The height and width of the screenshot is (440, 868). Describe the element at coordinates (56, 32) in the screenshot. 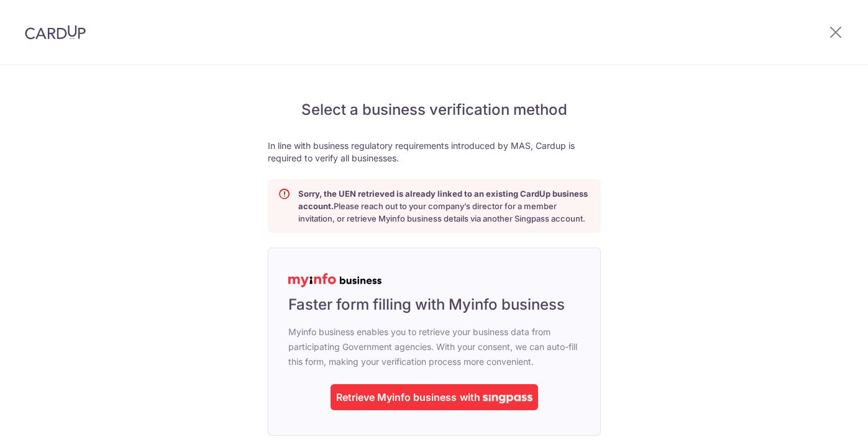

I see `img: CardUp` at that location.